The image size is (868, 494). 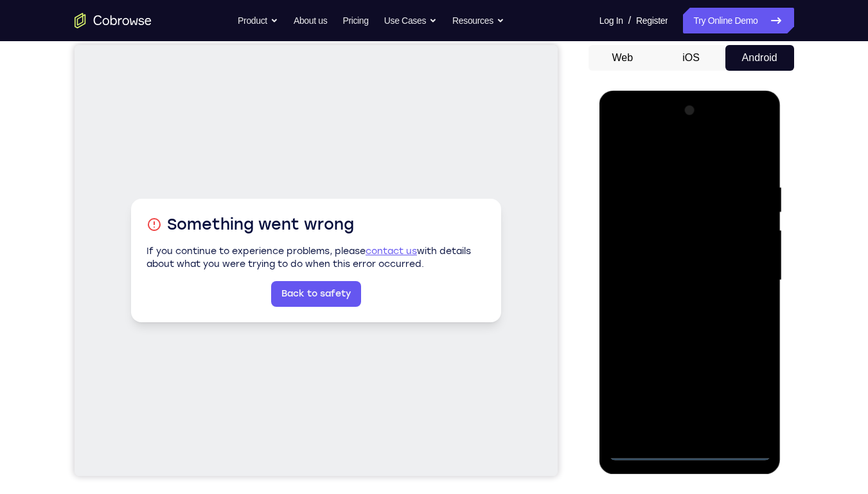 What do you see at coordinates (478, 21) in the screenshot?
I see `button: Resources` at bounding box center [478, 21].